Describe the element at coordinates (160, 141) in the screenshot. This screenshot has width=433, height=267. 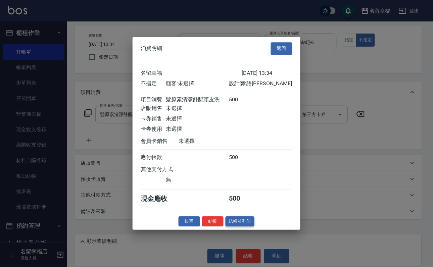
I see `div: 會員卡銷售` at that location.